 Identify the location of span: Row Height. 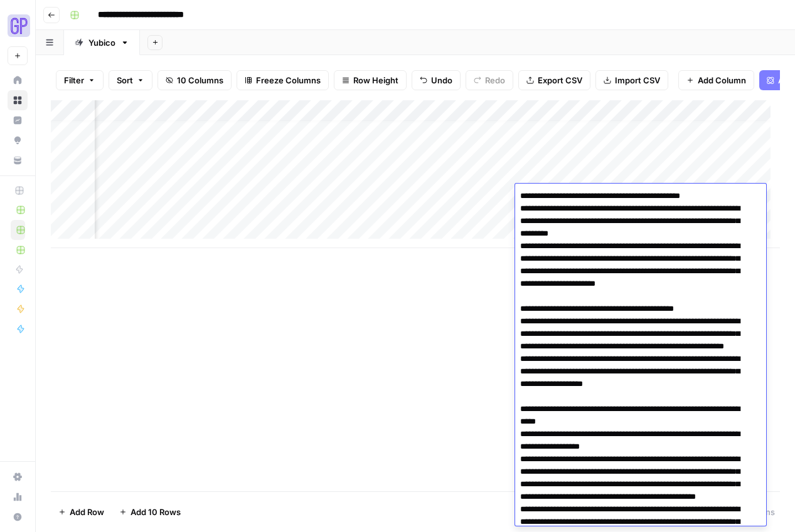
(376, 80).